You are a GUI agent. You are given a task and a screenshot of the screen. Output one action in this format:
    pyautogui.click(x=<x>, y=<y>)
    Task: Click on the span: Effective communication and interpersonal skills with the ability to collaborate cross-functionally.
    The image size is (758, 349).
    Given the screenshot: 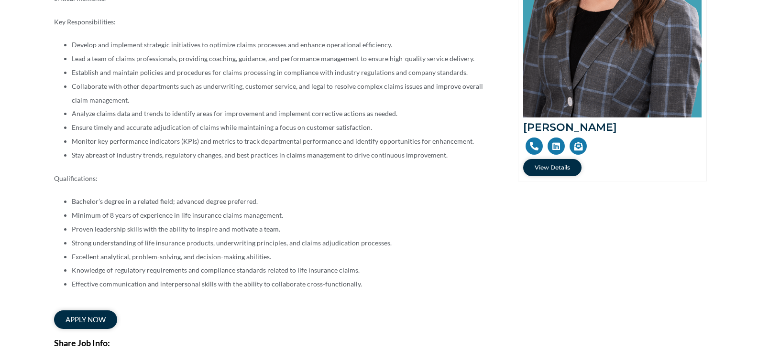 What is the action you would take?
    pyautogui.click(x=217, y=284)
    